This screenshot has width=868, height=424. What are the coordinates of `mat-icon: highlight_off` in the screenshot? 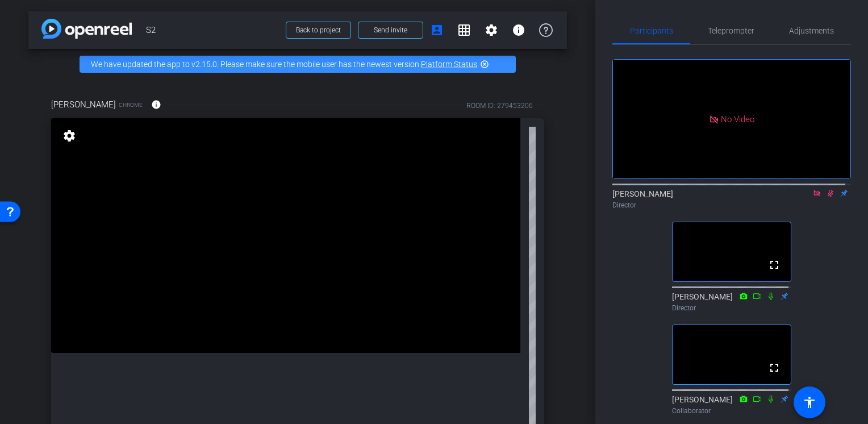 It's located at (484, 64).